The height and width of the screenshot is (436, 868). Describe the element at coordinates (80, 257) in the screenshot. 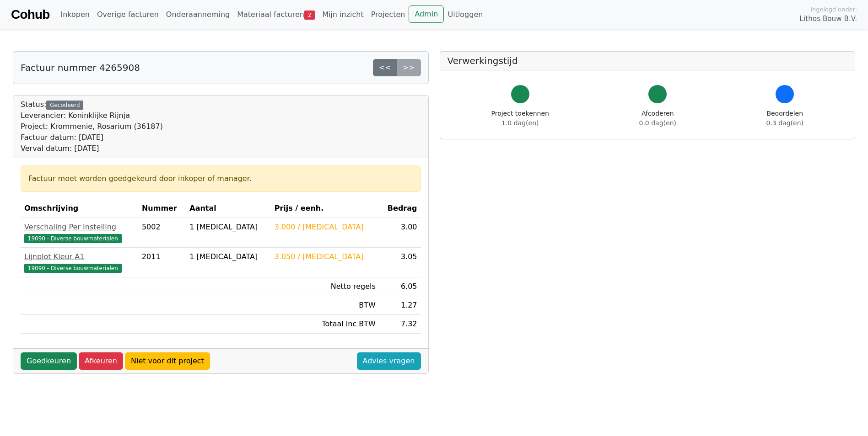

I see `div: Lijnplot Kleur A1` at that location.